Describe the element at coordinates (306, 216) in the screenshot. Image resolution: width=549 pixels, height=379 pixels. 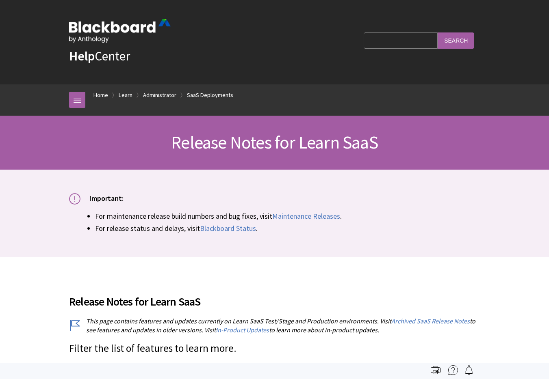
I see `a: Maintenance Releases` at that location.